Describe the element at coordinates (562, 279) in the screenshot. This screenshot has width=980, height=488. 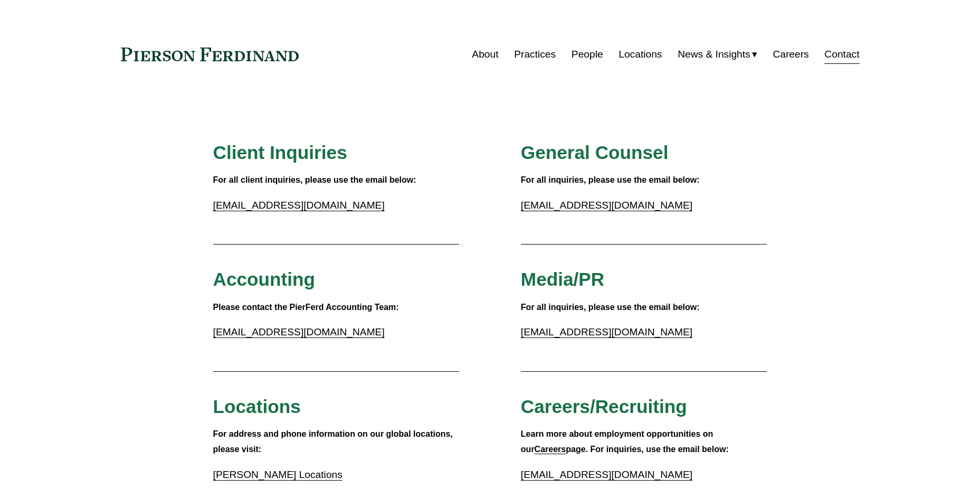
I see `span: Media/PR` at that location.